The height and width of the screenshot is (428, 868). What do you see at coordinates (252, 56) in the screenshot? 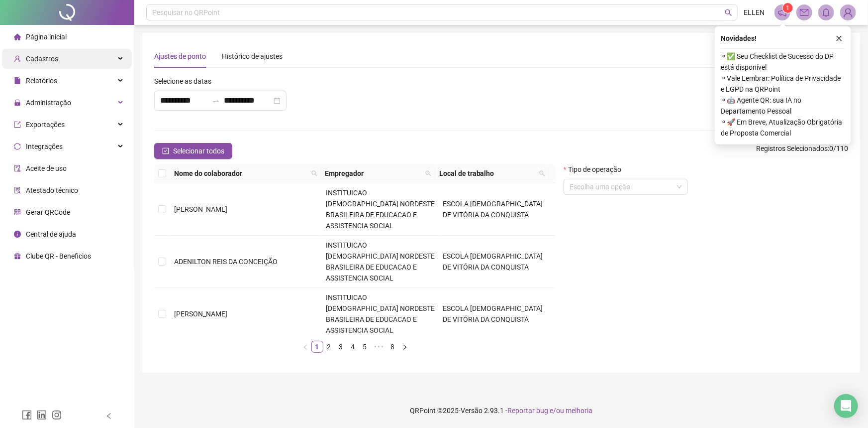
I see `div: Histórico de ajustes` at bounding box center [252, 56].